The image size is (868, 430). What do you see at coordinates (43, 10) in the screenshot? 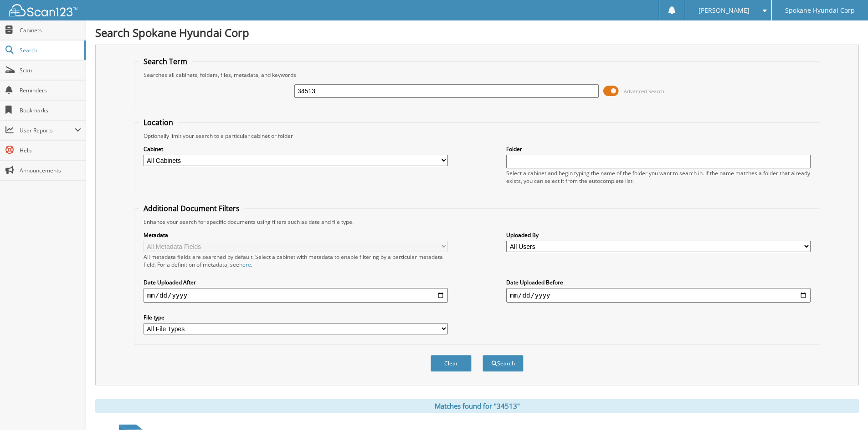
I see `img: scan123-logo-white.svg` at bounding box center [43, 10].